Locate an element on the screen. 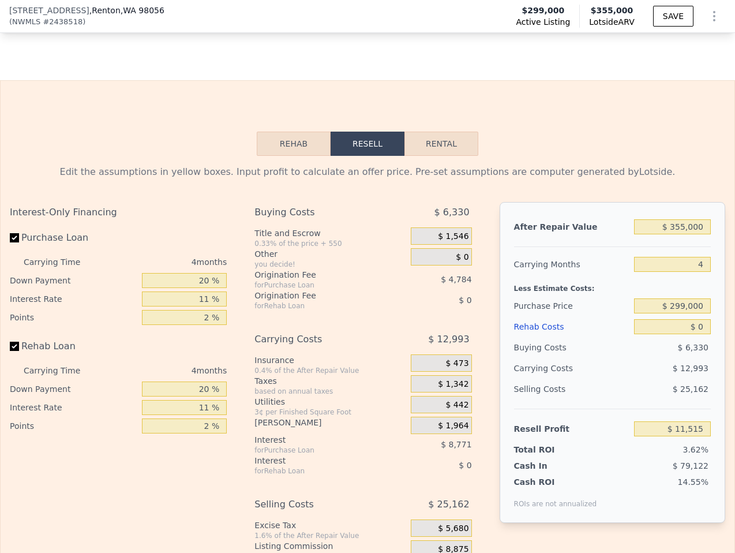  button: Rental is located at coordinates (442, 144).